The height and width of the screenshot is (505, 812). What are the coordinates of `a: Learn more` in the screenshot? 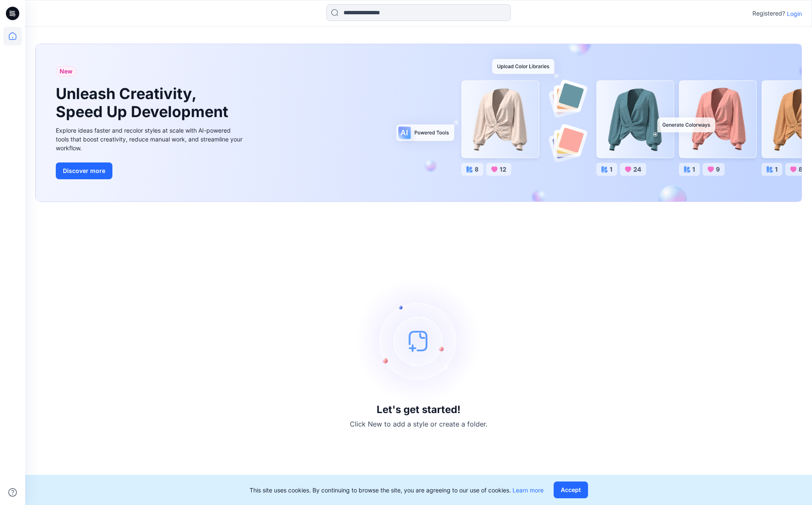 It's located at (529, 490).